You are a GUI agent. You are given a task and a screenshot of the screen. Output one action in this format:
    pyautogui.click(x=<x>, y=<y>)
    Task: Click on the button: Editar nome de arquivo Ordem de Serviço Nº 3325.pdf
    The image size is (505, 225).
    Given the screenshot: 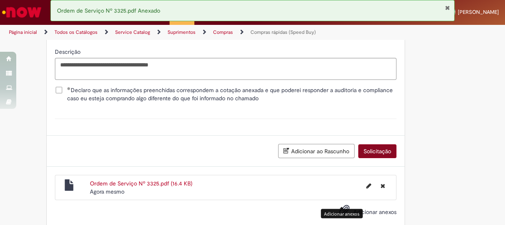 What is the action you would take?
    pyautogui.click(x=369, y=186)
    